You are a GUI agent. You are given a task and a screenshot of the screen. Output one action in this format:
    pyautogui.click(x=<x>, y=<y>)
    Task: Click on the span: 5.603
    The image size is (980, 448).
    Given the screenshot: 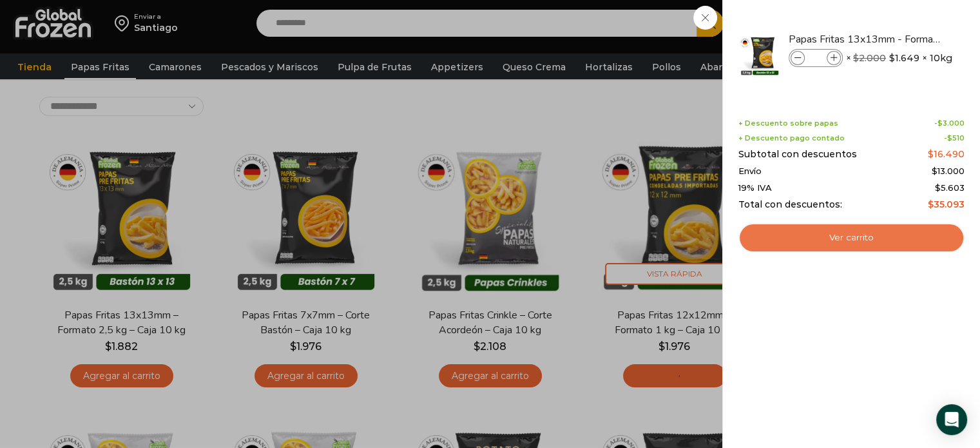 What is the action you would take?
    pyautogui.click(x=949, y=188)
    